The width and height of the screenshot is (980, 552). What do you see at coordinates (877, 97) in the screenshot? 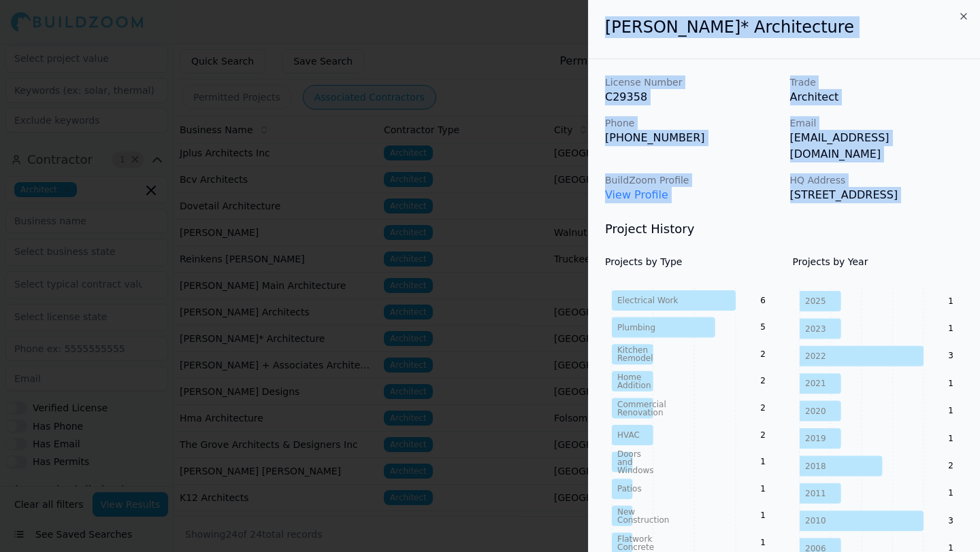
I see `p: Architect` at bounding box center [877, 97].